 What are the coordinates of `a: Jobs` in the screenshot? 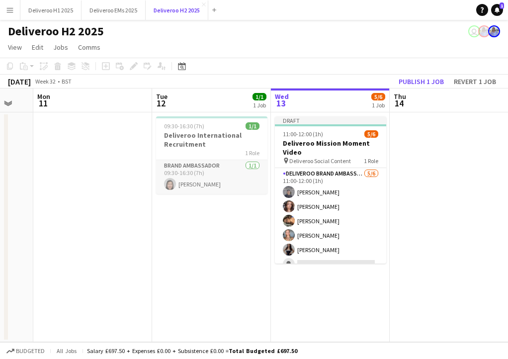 It's located at (61, 47).